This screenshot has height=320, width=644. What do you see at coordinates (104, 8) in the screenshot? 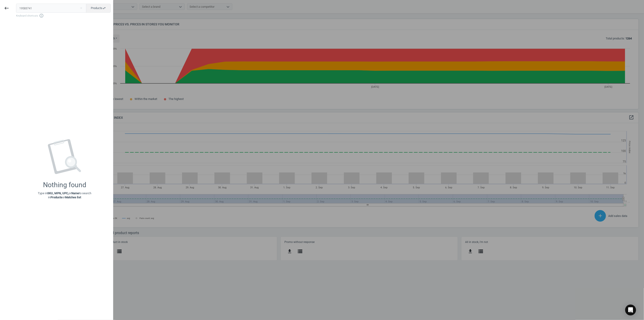
I see `i: swap_horiz` at bounding box center [104, 8].